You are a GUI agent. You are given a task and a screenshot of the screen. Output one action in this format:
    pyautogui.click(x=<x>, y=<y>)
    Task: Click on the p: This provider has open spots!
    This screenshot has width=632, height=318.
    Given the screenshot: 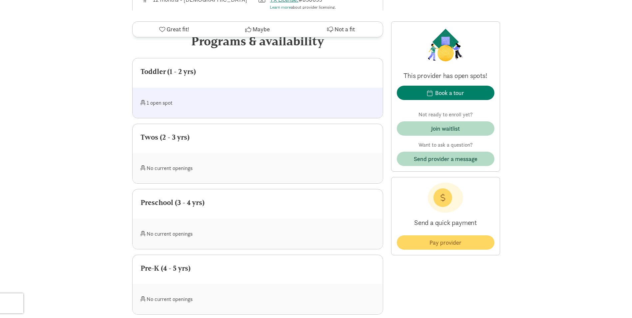 What is the action you would take?
    pyautogui.click(x=445, y=76)
    